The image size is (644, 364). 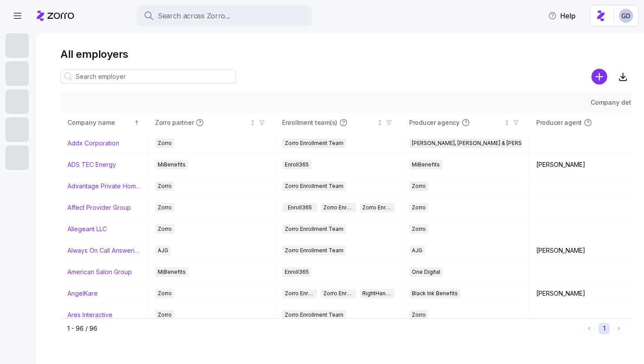 I want to click on a: AngelKare, so click(x=82, y=293).